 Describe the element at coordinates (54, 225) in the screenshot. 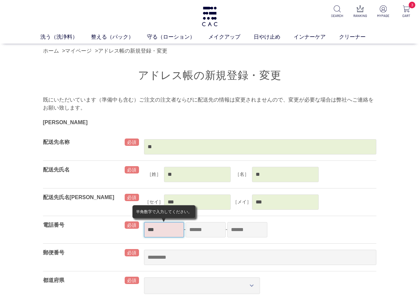

I see `label: 電話番号` at that location.